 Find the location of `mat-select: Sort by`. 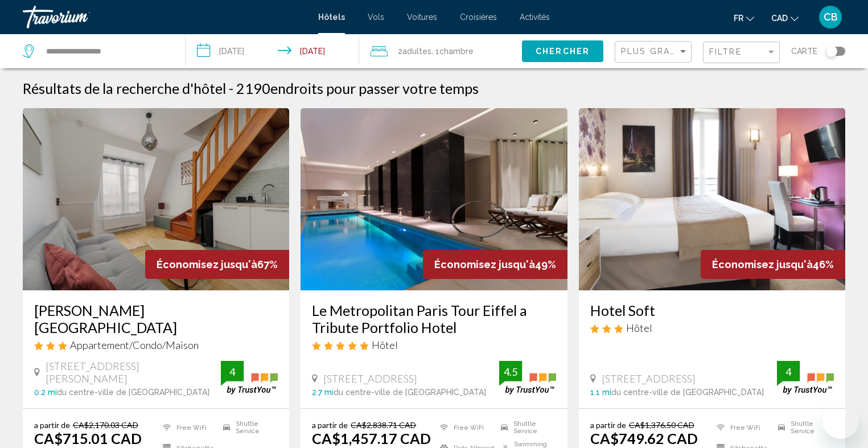

mat-select: Sort by is located at coordinates (654, 52).